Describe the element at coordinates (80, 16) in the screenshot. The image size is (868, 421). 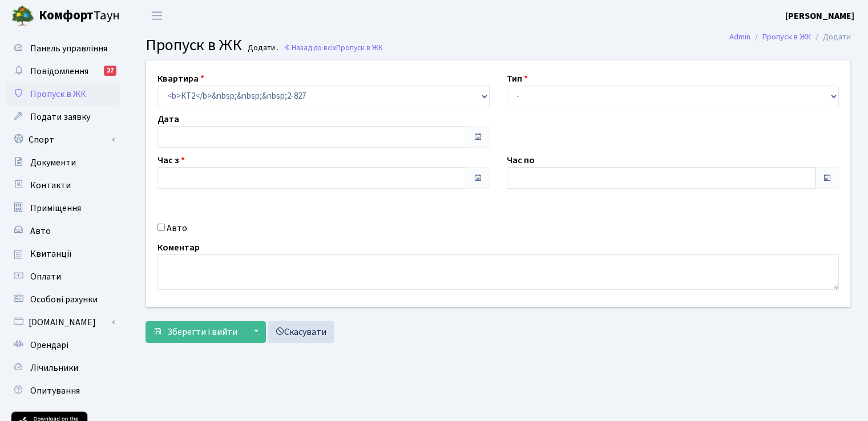
I see `span: Таун` at that location.